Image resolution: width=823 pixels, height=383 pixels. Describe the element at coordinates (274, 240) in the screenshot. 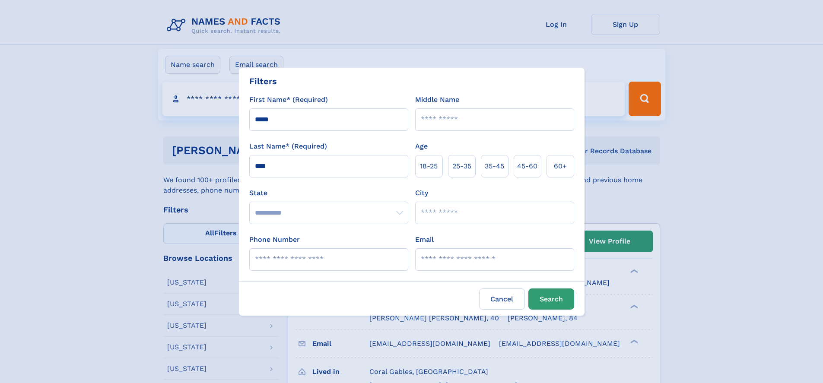

I see `label: Phone Number` at that location.